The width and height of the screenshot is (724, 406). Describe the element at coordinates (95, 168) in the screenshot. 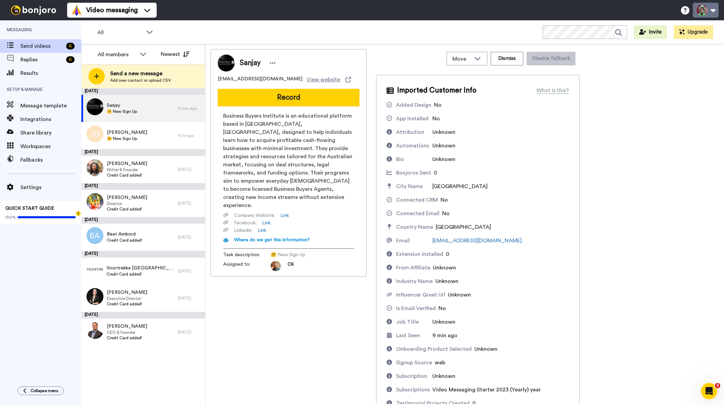

I see `img: b5ff1316-1835-4254-b4e9-c1ae48bf372f.jpg` at that location.